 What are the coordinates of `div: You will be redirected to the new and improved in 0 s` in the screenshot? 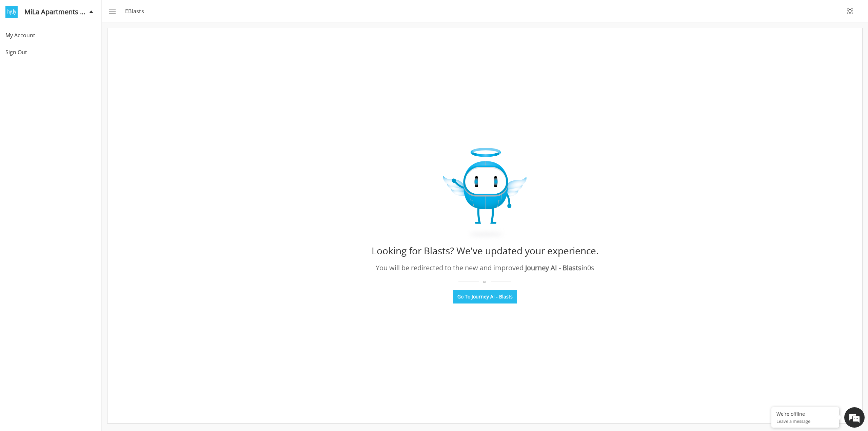 It's located at (485, 268).